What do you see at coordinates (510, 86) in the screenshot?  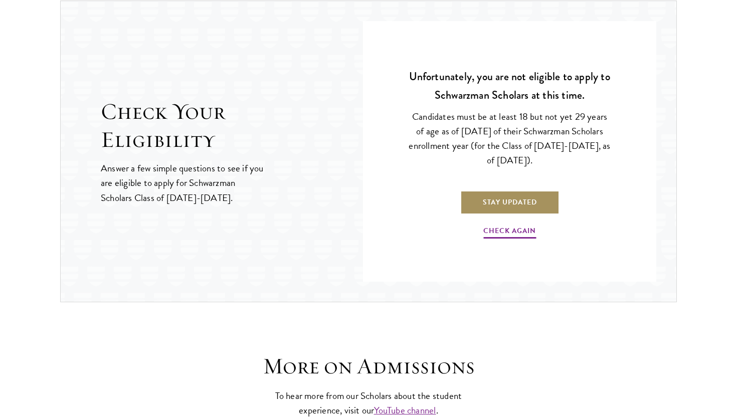 I see `strong: Unfortunately, you are not eligible to apply to Schwarzman Scholars at this time.` at bounding box center [510, 86].